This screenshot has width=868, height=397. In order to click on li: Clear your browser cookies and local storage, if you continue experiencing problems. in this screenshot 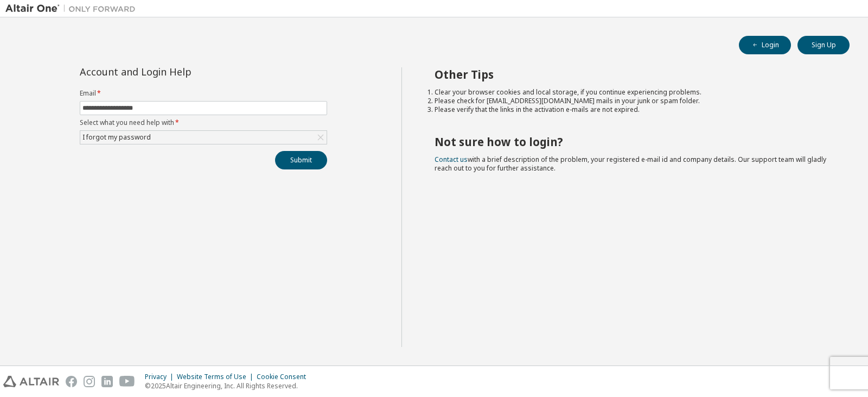, I will do `click(633, 93)`.